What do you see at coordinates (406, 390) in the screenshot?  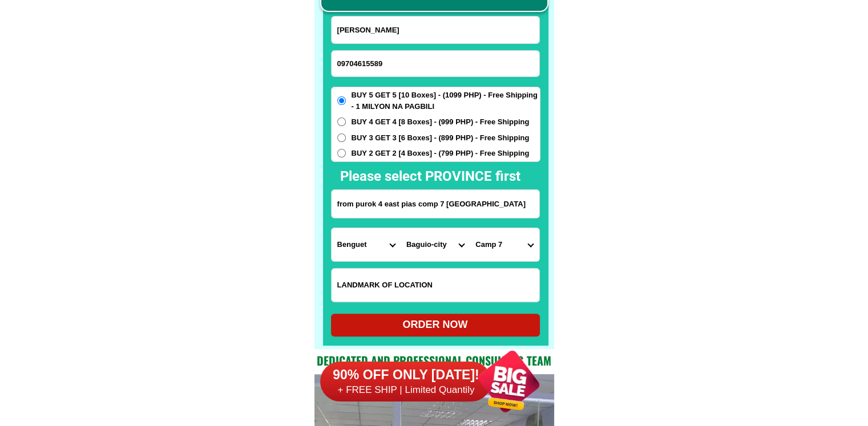 I see `h6: + FREE SHIP | Limited Quantily` at bounding box center [406, 390].